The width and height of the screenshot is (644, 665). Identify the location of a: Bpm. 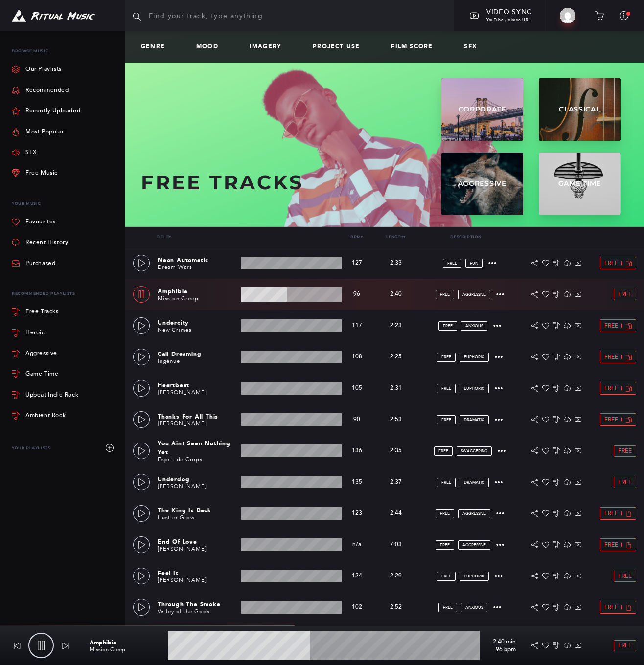
(356, 237).